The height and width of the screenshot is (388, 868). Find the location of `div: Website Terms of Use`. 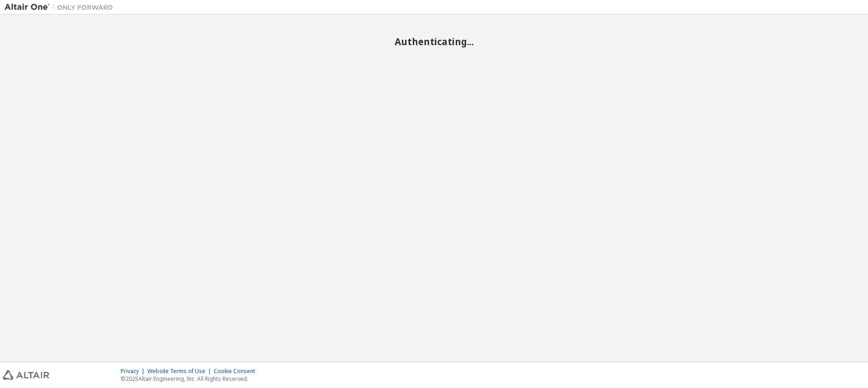

div: Website Terms of Use is located at coordinates (180, 371).